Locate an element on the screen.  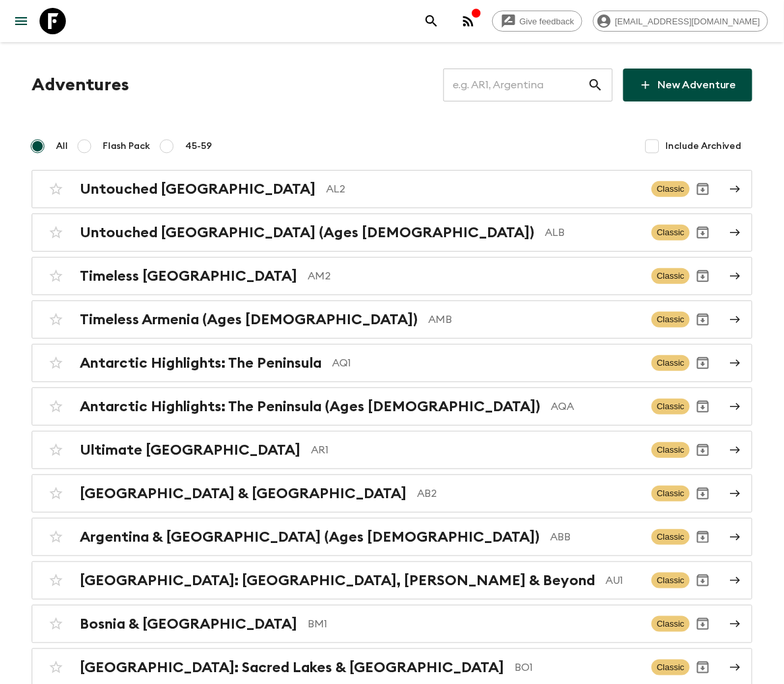
a: Antarctic Highlights: The PeninsulaAQ1ClassicArchive is located at coordinates (392, 363).